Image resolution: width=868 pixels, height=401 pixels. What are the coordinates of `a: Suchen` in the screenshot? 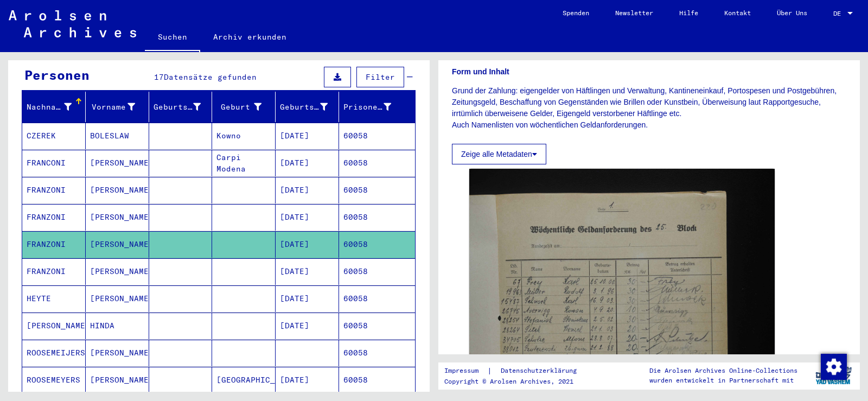 It's located at (173, 38).